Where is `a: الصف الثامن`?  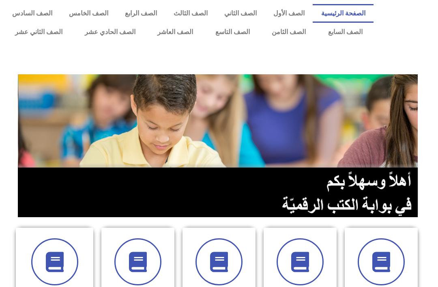
a: الصف الثامن is located at coordinates (289, 32).